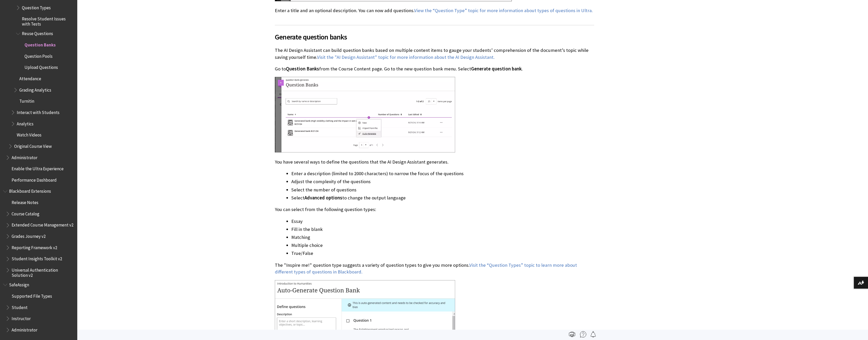 Image resolution: width=868 pixels, height=340 pixels. I want to click on span: Grades Journey v2, so click(28, 235).